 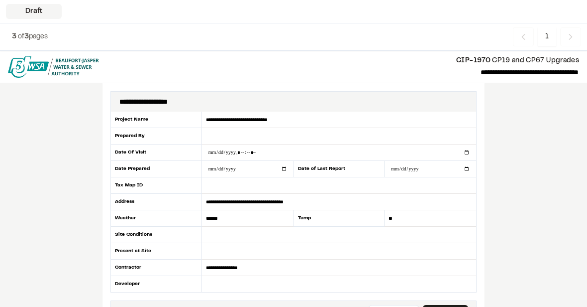 What do you see at coordinates (156, 267) in the screenshot?
I see `div: Contractor` at bounding box center [156, 267].